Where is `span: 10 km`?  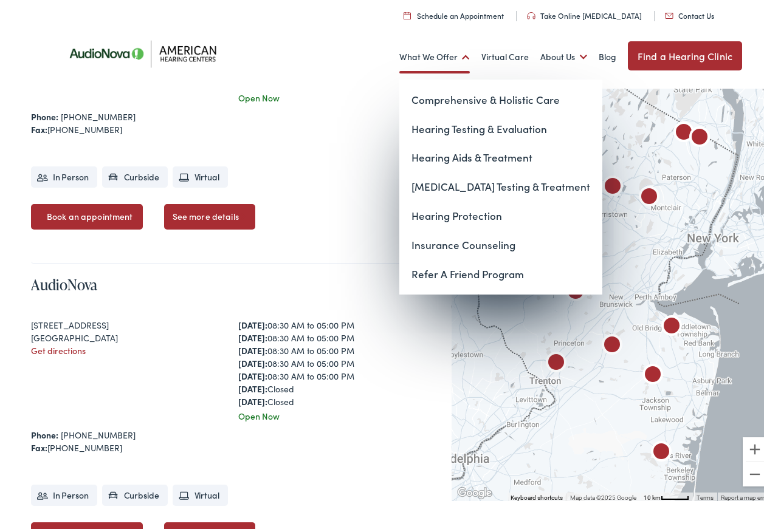
span: 10 km is located at coordinates (652, 494).